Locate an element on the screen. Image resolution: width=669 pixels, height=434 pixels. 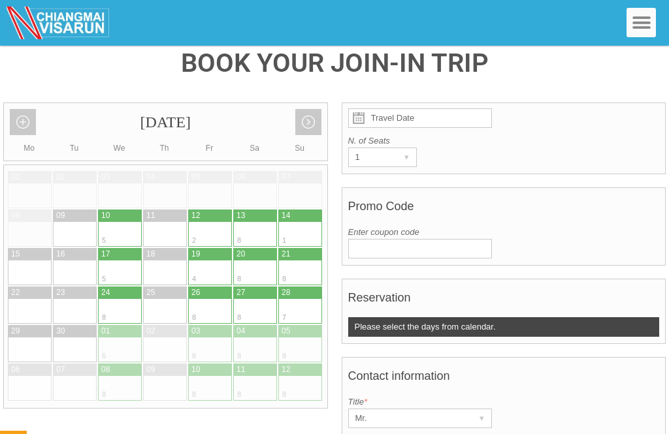
div: 29 is located at coordinates (15, 331).